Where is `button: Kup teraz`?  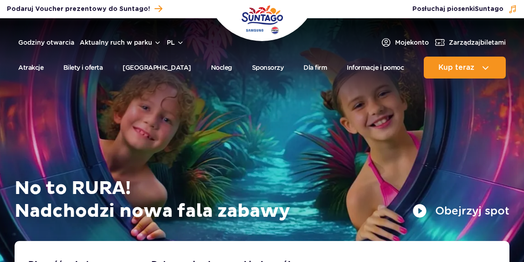 button: Kup teraz is located at coordinates (465, 67).